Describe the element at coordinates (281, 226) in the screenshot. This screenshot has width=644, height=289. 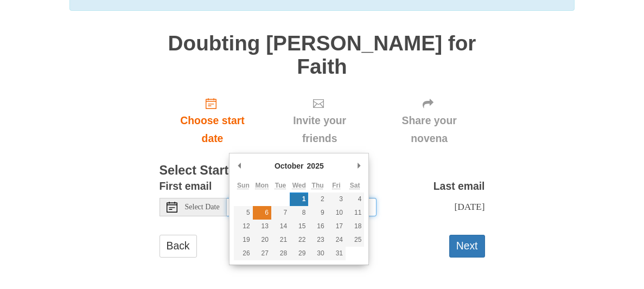
I see `button: 14` at that location.